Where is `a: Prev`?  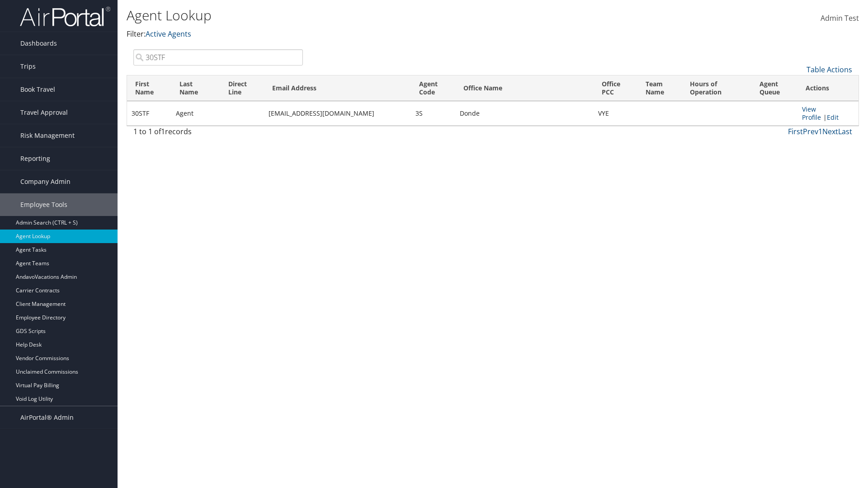
a: Prev is located at coordinates (811, 132).